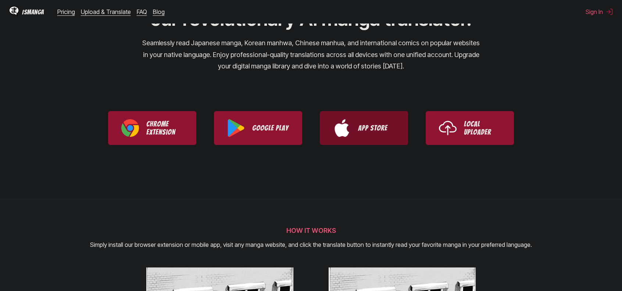 This screenshot has width=622, height=291. I want to click on img: IsManga Logo, so click(14, 11).